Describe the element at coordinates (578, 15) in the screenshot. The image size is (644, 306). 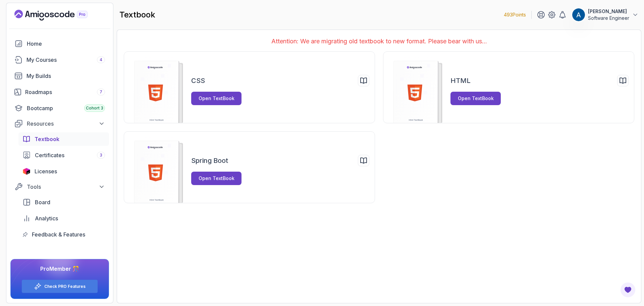
I see `img: user profile image` at that location.